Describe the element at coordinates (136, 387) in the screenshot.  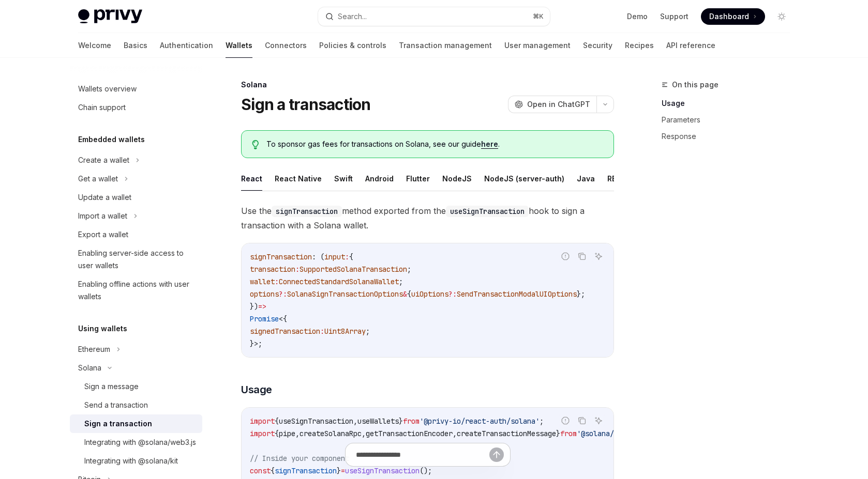
I see `a: Sign a message` at that location.